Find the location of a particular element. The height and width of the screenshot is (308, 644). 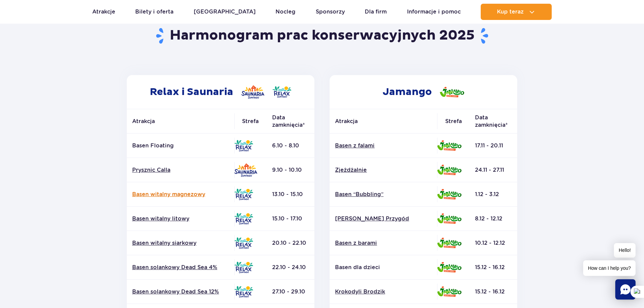

a: Sponsorzy is located at coordinates (330, 12).